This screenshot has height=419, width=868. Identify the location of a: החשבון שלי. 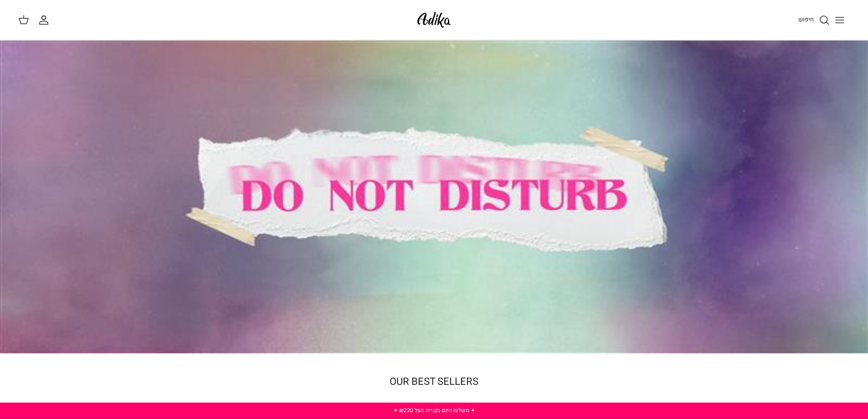
(46, 20).